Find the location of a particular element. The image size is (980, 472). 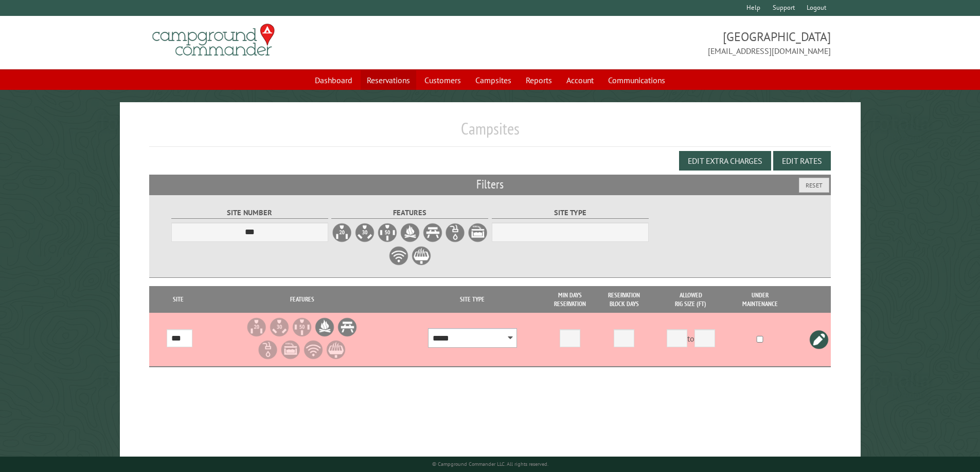

li: Water Hookup is located at coordinates (268, 350).